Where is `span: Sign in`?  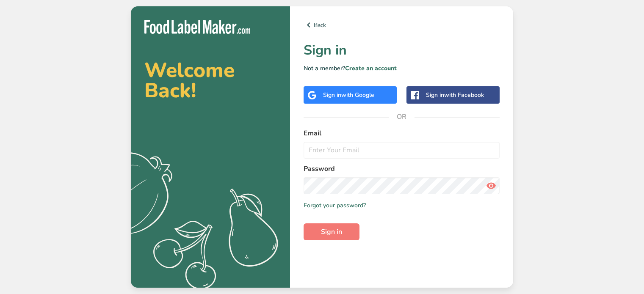
span: Sign in is located at coordinates (331, 232).